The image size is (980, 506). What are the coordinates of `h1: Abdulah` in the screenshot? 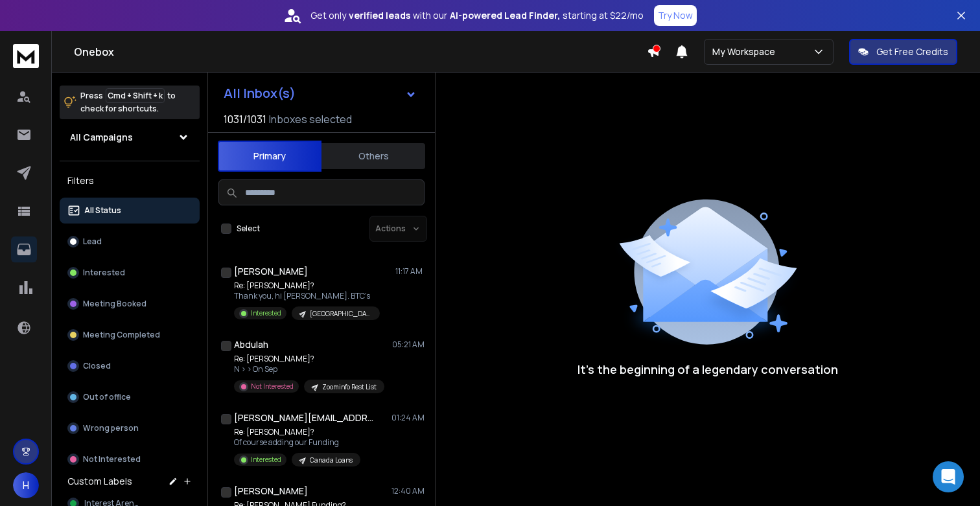 It's located at (251, 345).